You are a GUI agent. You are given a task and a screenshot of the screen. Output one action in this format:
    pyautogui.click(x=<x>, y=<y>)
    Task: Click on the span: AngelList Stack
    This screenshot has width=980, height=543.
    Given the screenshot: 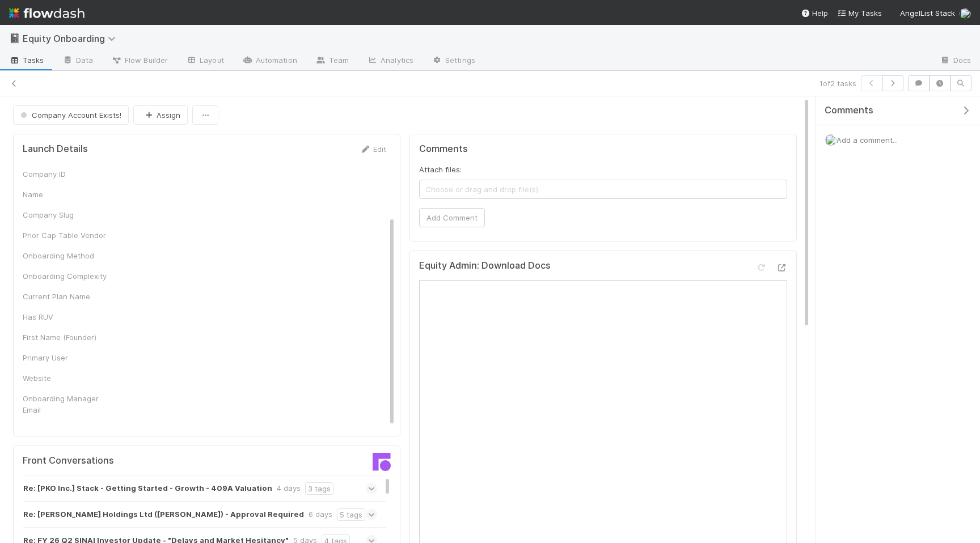 What is the action you would take?
    pyautogui.click(x=927, y=13)
    